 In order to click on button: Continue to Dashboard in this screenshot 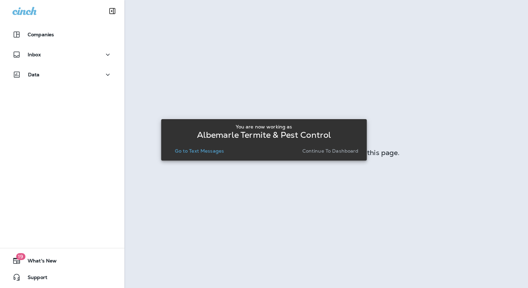, I will do `click(331, 151)`.